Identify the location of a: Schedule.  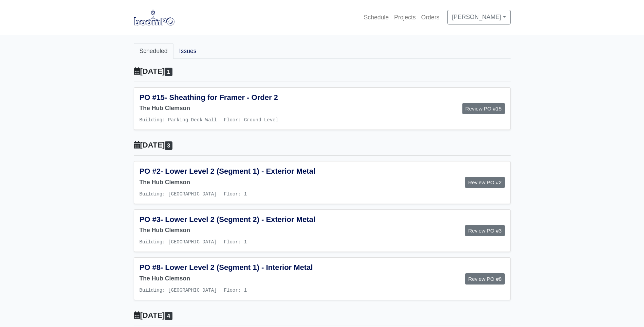
(376, 18).